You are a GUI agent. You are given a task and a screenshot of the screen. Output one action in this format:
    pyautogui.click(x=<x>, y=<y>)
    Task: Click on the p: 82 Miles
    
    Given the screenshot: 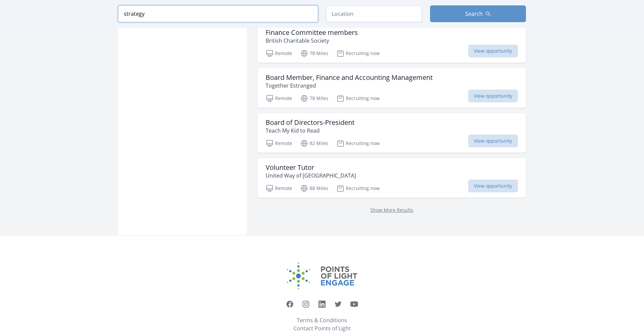 What is the action you would take?
    pyautogui.click(x=314, y=144)
    